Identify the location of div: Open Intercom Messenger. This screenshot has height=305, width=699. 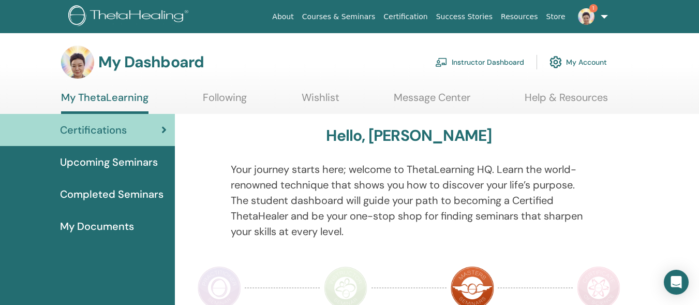
(676, 282).